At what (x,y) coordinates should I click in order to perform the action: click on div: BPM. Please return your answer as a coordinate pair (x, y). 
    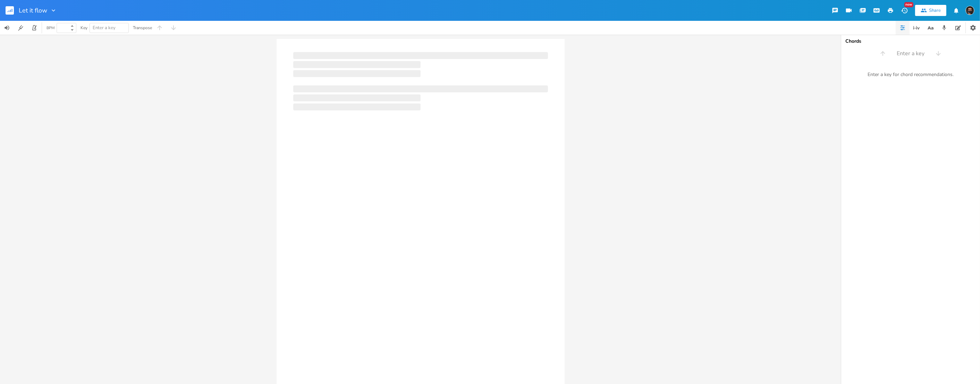
    Looking at the image, I should click on (51, 27).